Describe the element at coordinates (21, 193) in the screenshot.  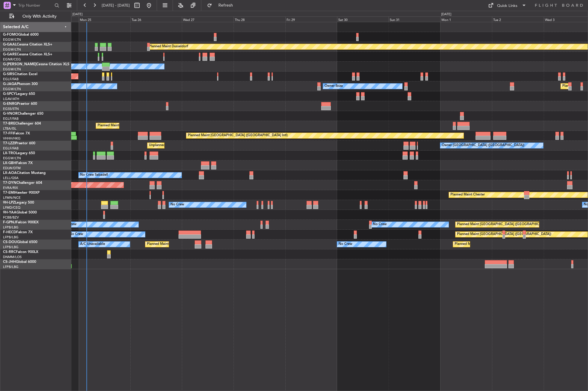
I see `a: T7-EMIHawker 900XP` at that location.